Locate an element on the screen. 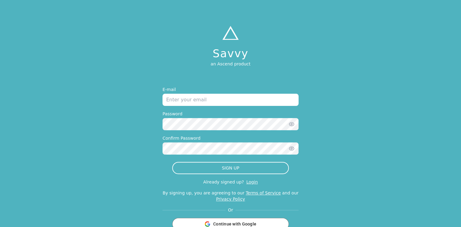  p: By signing up, you are agreeing to our and our is located at coordinates (231, 196).